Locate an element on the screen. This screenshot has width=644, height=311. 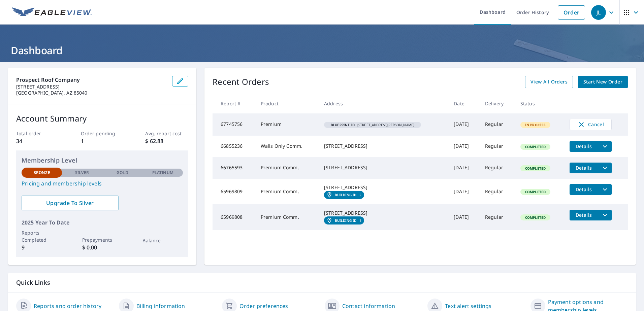
span: In Process is located at coordinates (536, 125).